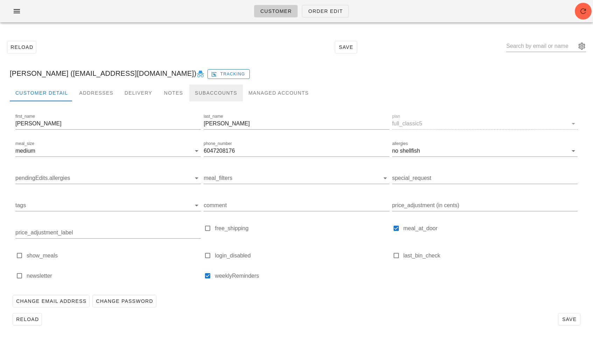 Image resolution: width=593 pixels, height=364 pixels. I want to click on div: medium, so click(25, 151).